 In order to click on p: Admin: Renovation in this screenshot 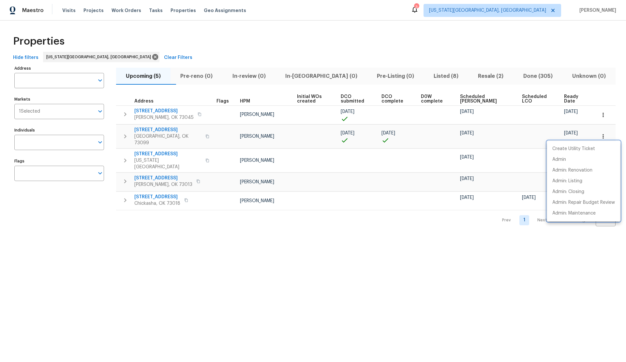, I will do `click(572, 170)`.